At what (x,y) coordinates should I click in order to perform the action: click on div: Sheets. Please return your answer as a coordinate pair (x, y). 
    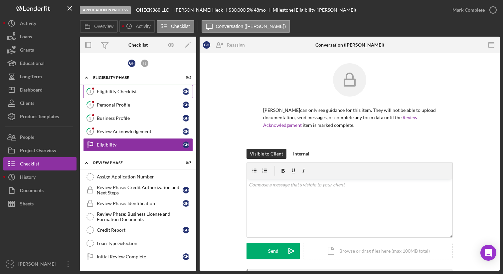
    Looking at the image, I should click on (27, 204).